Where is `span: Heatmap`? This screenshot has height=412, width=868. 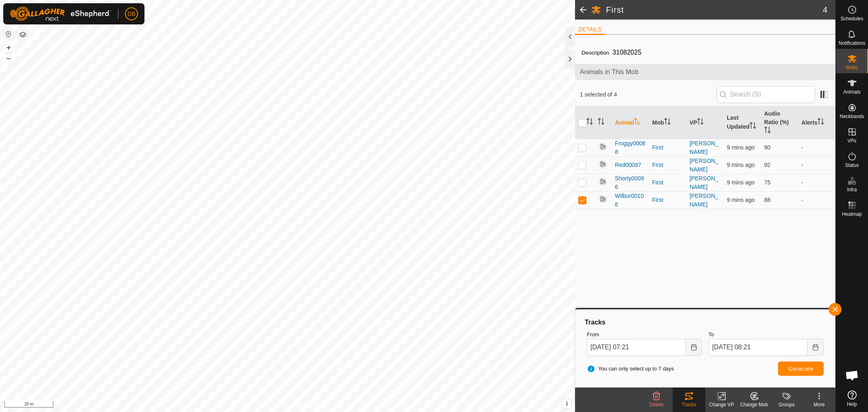 span: Heatmap is located at coordinates (852, 214).